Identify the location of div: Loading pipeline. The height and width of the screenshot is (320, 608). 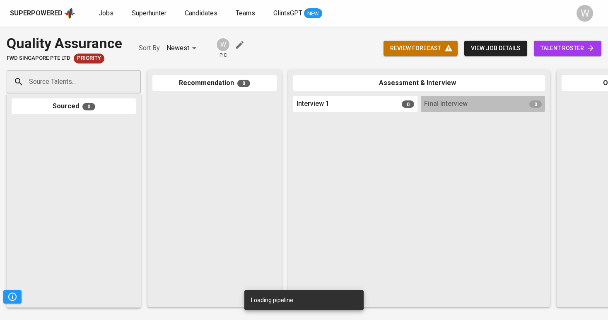
(272, 300).